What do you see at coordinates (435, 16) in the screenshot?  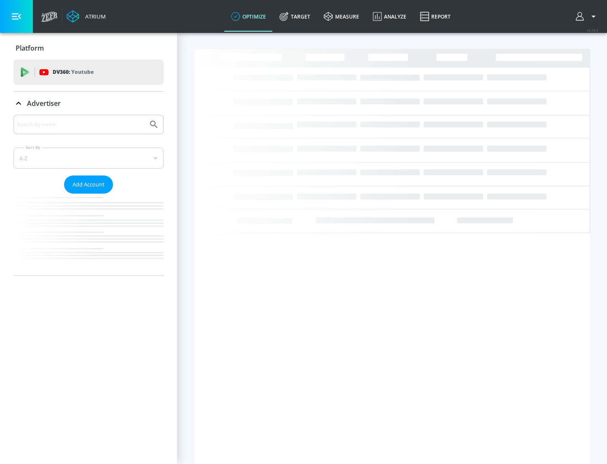 I see `a: Report` at bounding box center [435, 16].